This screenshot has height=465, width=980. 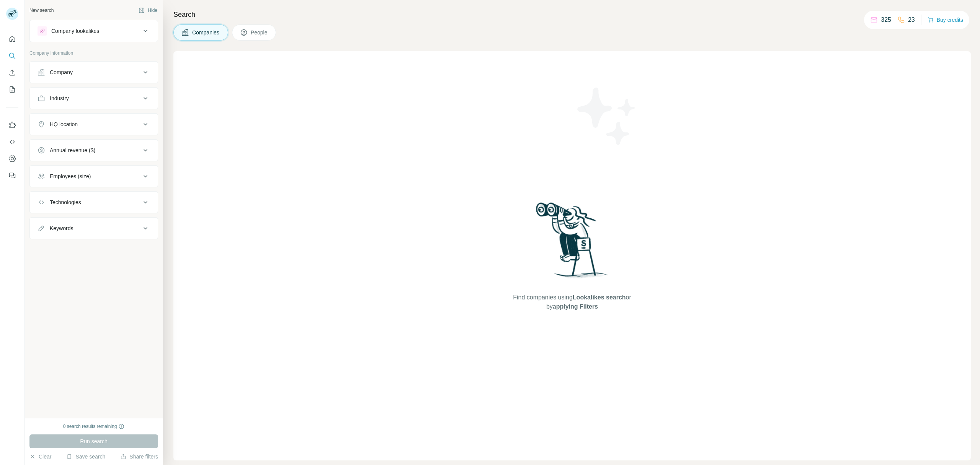 I want to click on button: Employees (size), so click(x=94, y=176).